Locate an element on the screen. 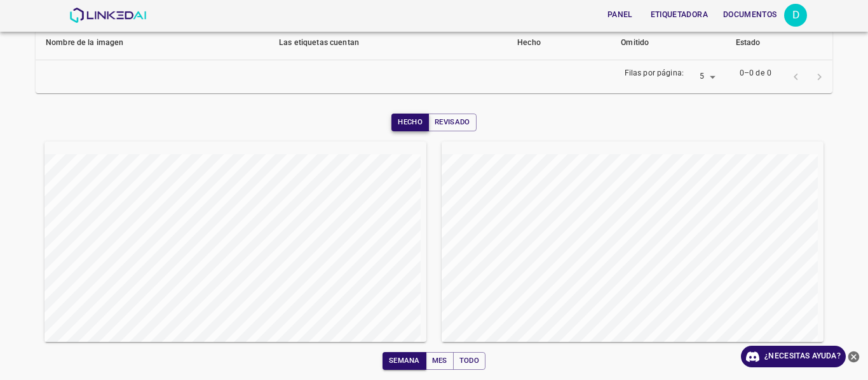 The width and height of the screenshot is (868, 380). font: Etiquetadora is located at coordinates (679, 14).